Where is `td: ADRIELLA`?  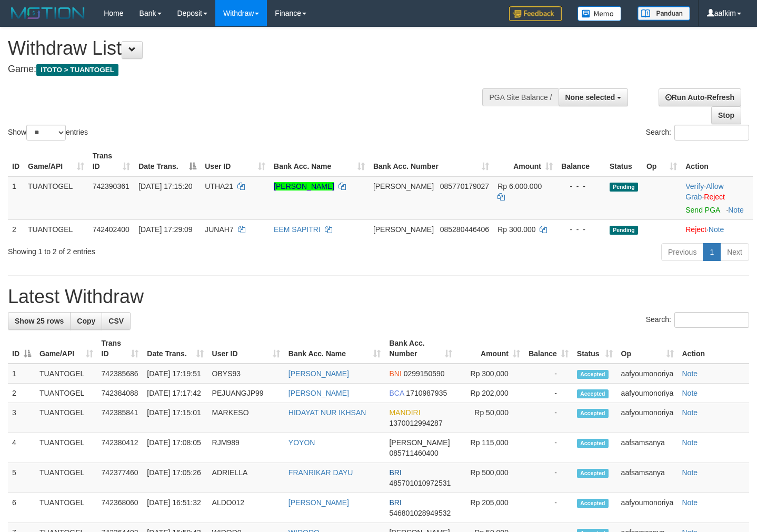 td: ADRIELLA is located at coordinates (246, 478).